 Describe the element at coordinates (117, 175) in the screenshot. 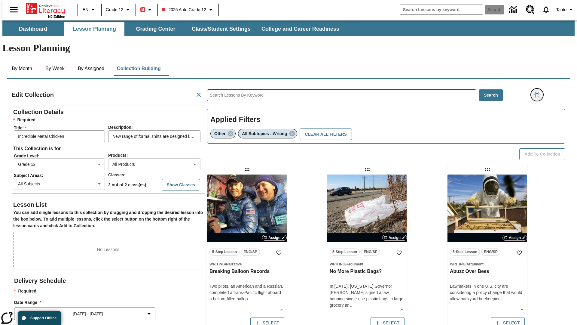

I see `span: Classes :` at that location.